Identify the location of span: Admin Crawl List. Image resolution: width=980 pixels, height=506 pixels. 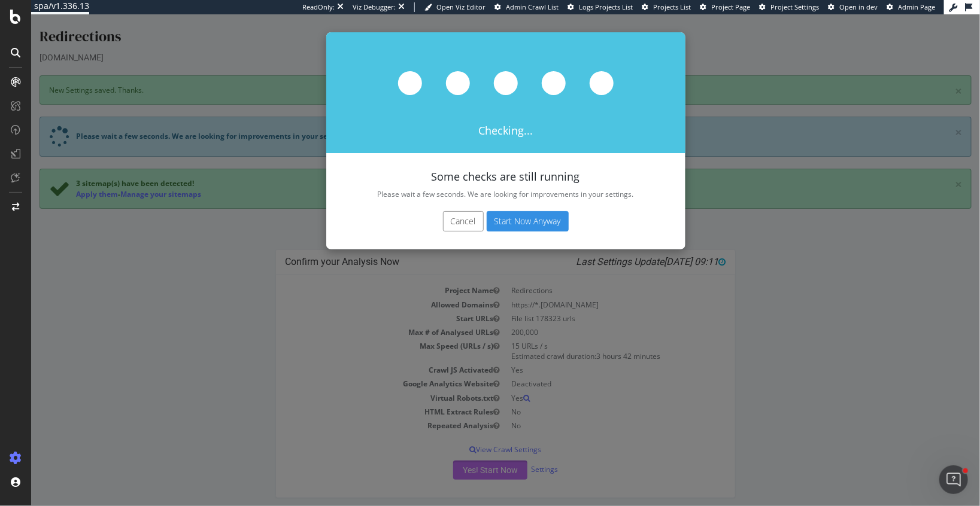
(533, 6).